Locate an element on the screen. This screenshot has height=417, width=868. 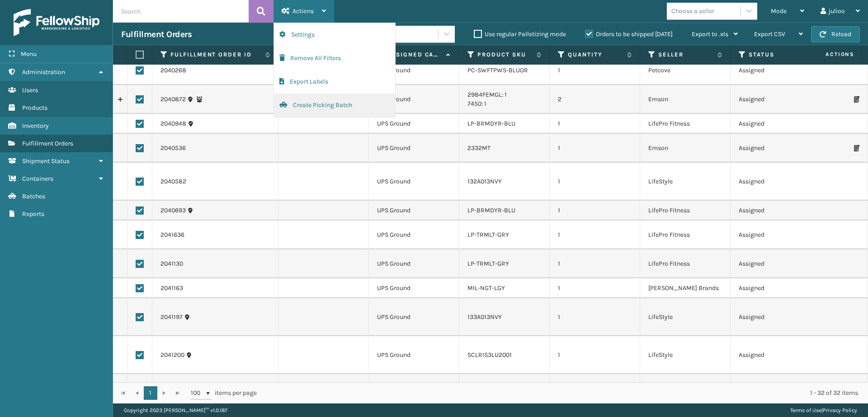
label: Product SKU is located at coordinates (505, 55).